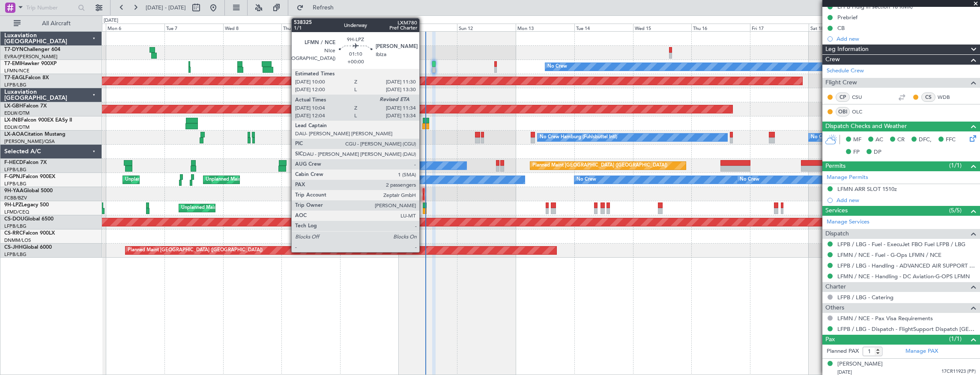 The height and width of the screenshot is (375, 980). I want to click on span: AC, so click(879, 140).